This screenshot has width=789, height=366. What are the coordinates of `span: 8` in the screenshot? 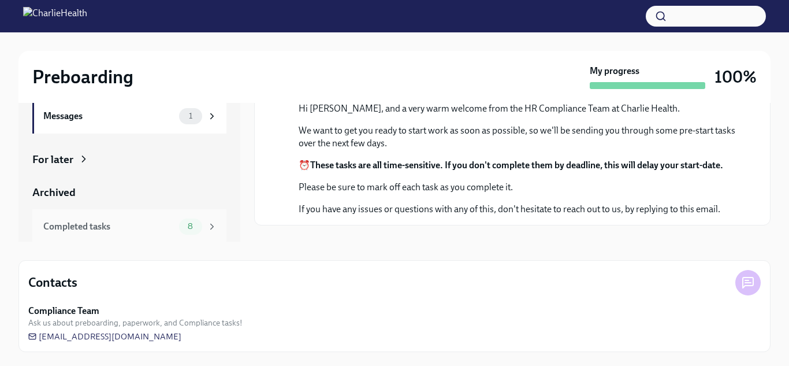 It's located at (190, 226).